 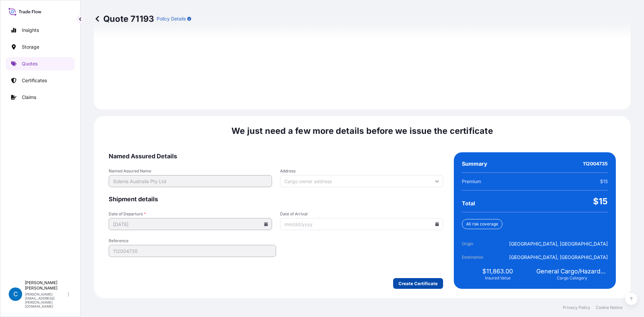 What do you see at coordinates (192, 241) in the screenshot?
I see `span: Reference` at bounding box center [192, 241].